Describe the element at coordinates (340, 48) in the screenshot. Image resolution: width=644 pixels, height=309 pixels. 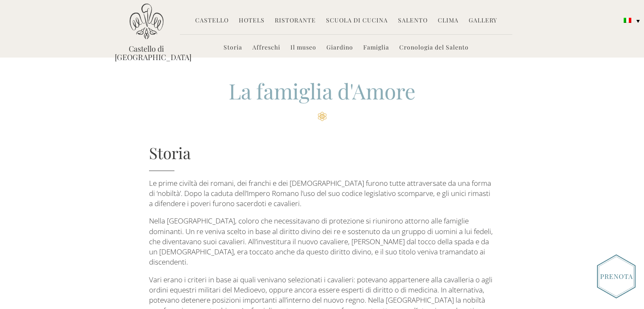
I see `a: Giardino` at that location.